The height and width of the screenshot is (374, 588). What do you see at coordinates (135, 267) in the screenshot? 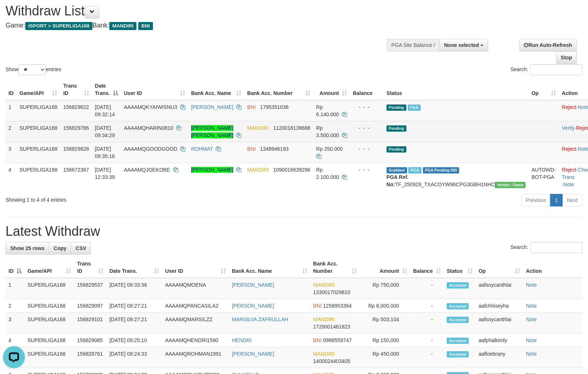
I see `th: Date Trans.: activate to sort column ascending` at bounding box center [135, 267].